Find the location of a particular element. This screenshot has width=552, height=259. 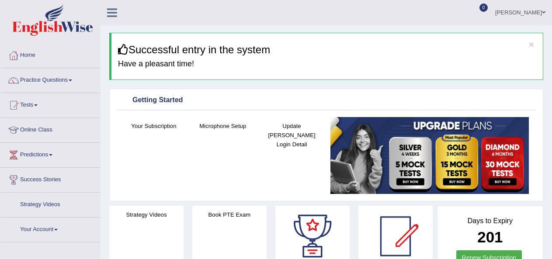

h3: Successful entry in the system is located at coordinates (327, 50).